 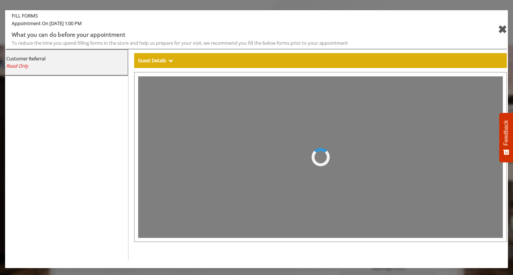 I want to click on span: Read Only, so click(x=17, y=66).